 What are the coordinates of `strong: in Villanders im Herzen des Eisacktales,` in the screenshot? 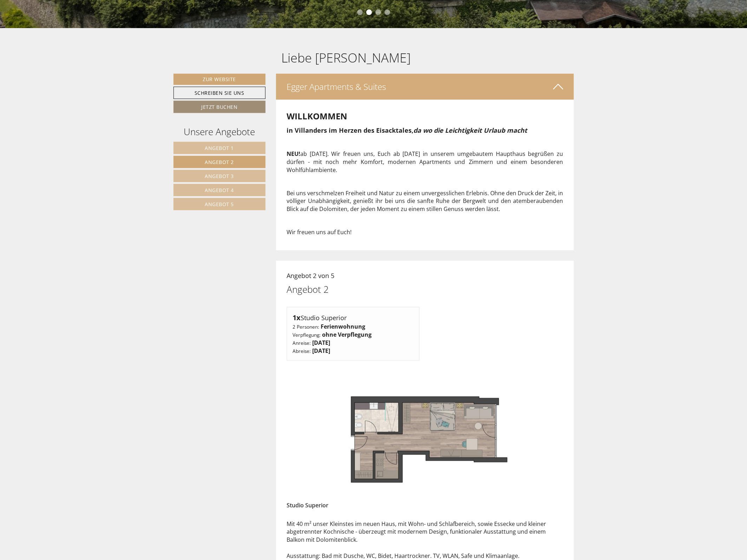 It's located at (407, 130).